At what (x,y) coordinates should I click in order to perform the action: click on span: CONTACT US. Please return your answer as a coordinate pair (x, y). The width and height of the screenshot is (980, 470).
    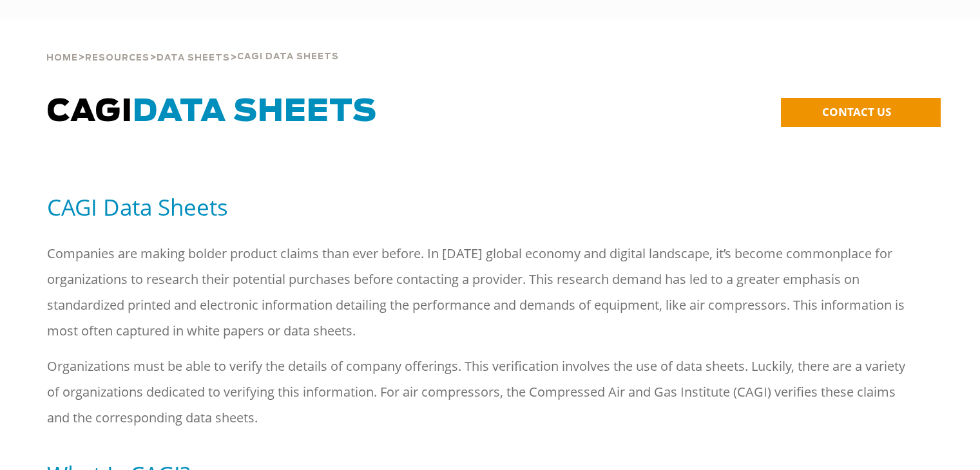
    Looking at the image, I should click on (857, 111).